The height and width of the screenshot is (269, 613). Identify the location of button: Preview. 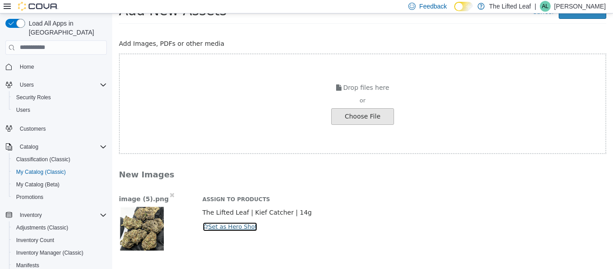
(29, 215).